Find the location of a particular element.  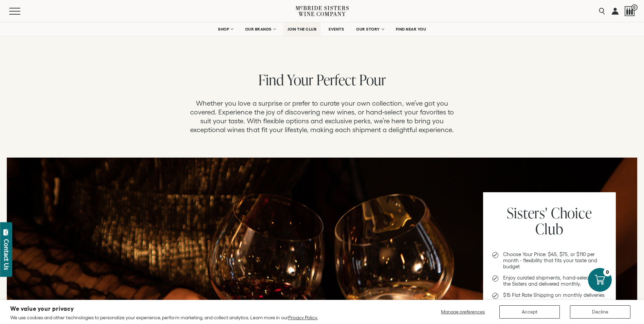

span: Find is located at coordinates (271, 79).